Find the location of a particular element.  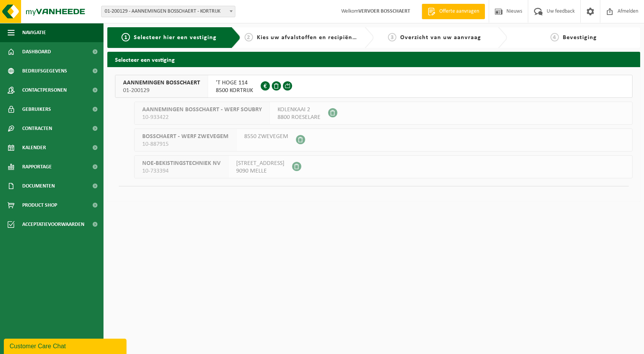

span: 8800 ROESELARE is located at coordinates (299, 117).